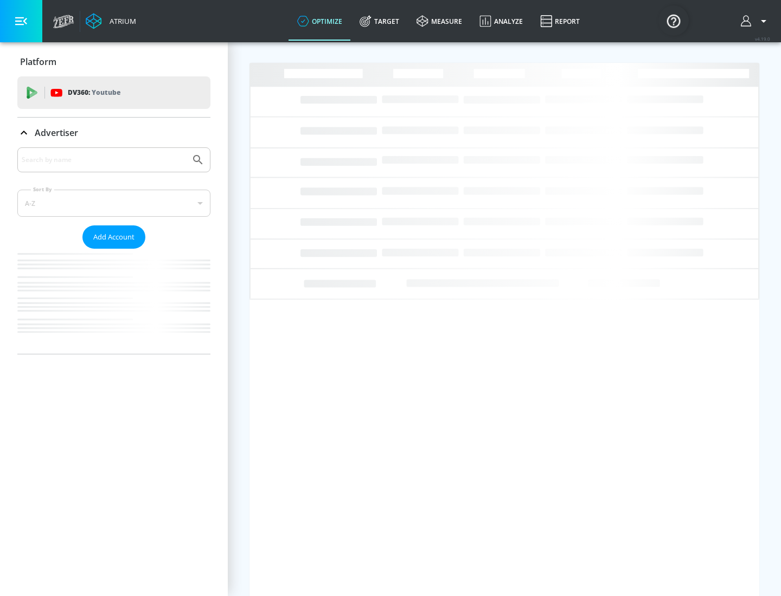 Image resolution: width=781 pixels, height=596 pixels. Describe the element at coordinates (114, 93) in the screenshot. I see `div: DV360: Youtube` at that location.